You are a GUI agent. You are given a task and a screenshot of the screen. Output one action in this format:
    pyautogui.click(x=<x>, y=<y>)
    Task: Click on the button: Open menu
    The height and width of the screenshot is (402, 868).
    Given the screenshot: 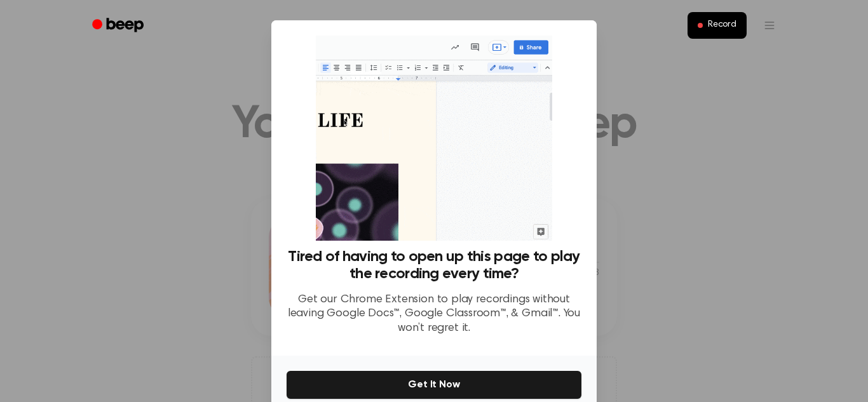 What is the action you would take?
    pyautogui.click(x=770, y=25)
    